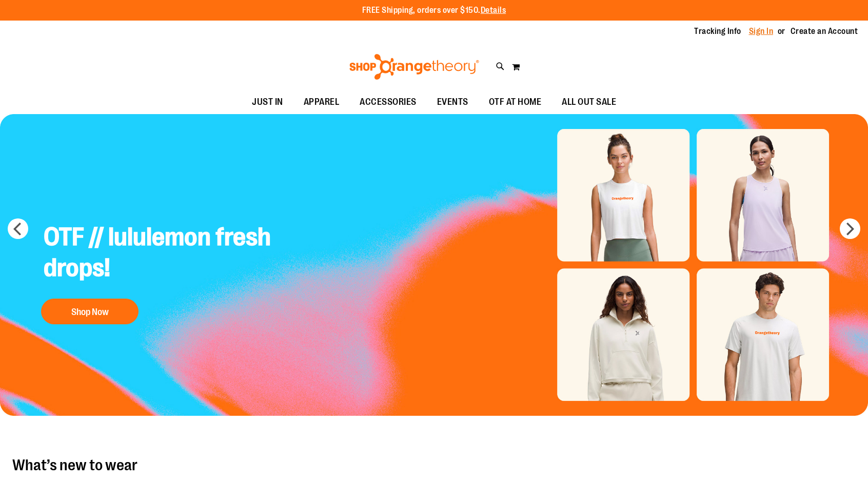 Image resolution: width=868 pixels, height=479 pixels. I want to click on h2: What’s new to wear, so click(434, 464).